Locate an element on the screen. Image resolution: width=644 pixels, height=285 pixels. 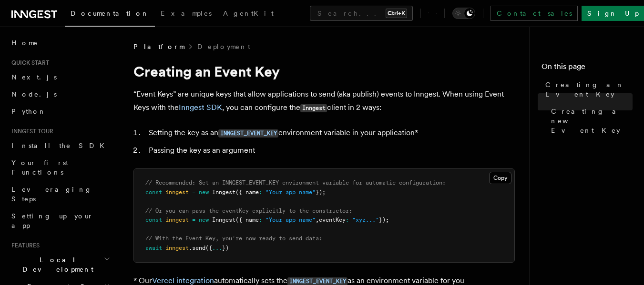
kbd: Ctrl+K is located at coordinates (396, 13).